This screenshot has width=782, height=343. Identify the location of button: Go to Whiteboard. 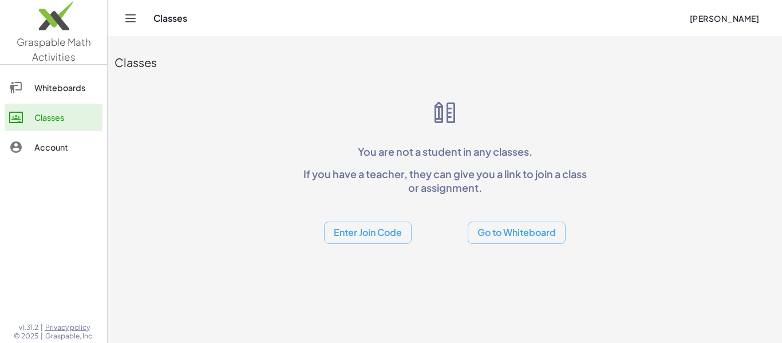
(516, 232).